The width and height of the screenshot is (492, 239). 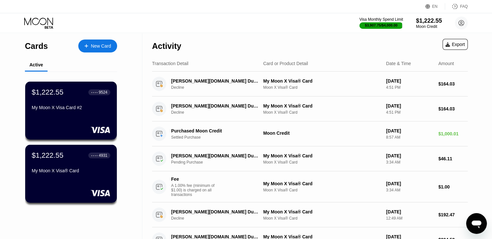 What do you see at coordinates (167, 46) in the screenshot?
I see `div: Activity` at bounding box center [167, 46].